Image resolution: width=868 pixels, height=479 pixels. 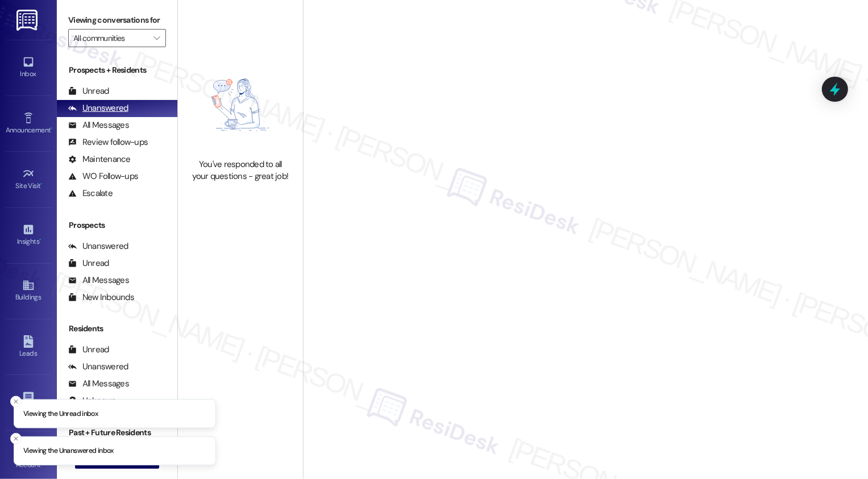 I want to click on a: Inbox, so click(x=28, y=68).